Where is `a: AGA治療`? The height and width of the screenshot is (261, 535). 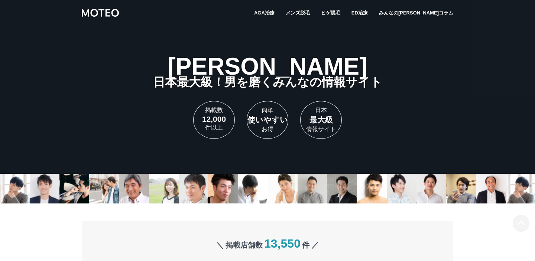
a: AGA治療 is located at coordinates (264, 13).